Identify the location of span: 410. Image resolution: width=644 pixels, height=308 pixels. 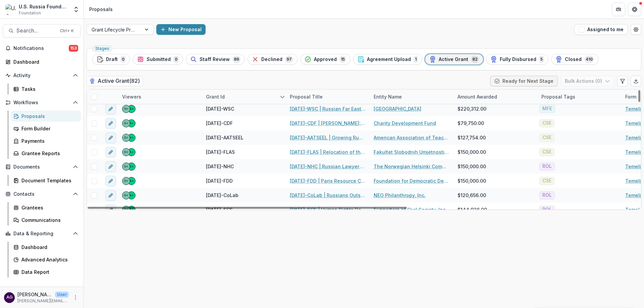
(589, 59).